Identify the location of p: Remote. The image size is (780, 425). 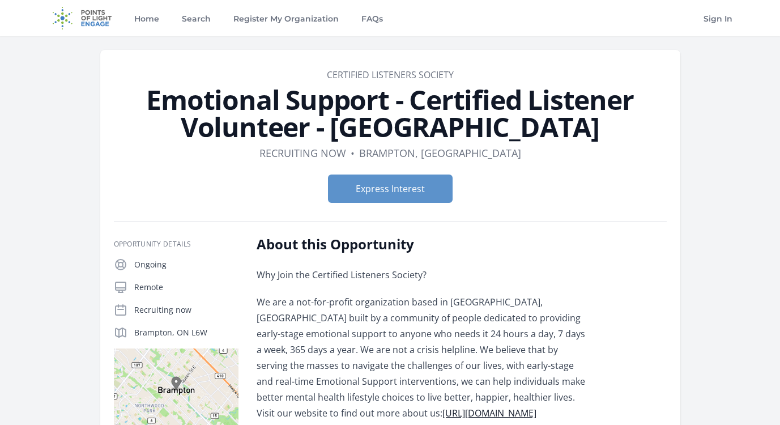
(186, 287).